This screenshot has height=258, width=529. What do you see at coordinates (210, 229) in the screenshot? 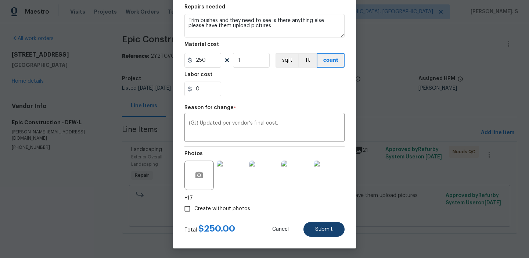
I see `div: Total` at bounding box center [210, 229].